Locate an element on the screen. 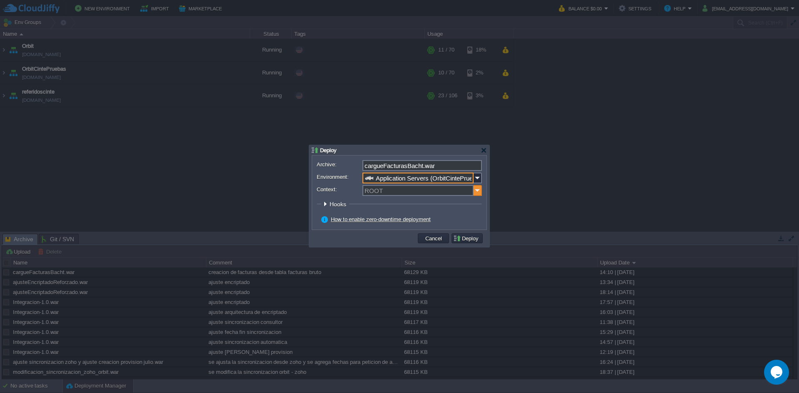 Image resolution: width=799 pixels, height=393 pixels. label: Environment: is located at coordinates (339, 177).